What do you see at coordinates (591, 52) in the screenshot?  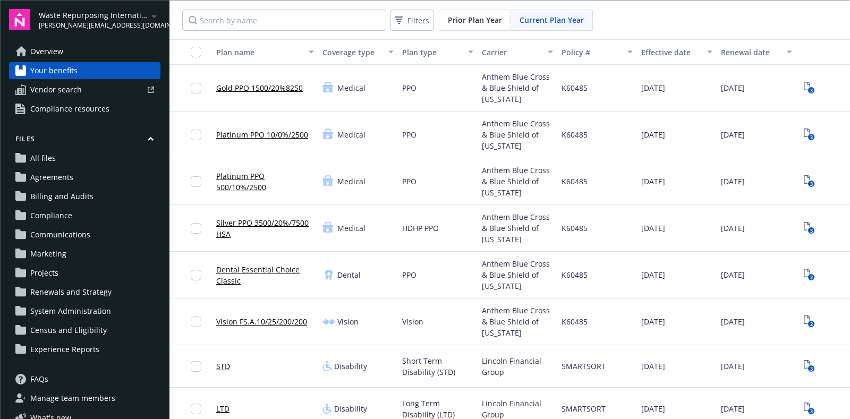 I see `div: Policy #` at bounding box center [591, 52].